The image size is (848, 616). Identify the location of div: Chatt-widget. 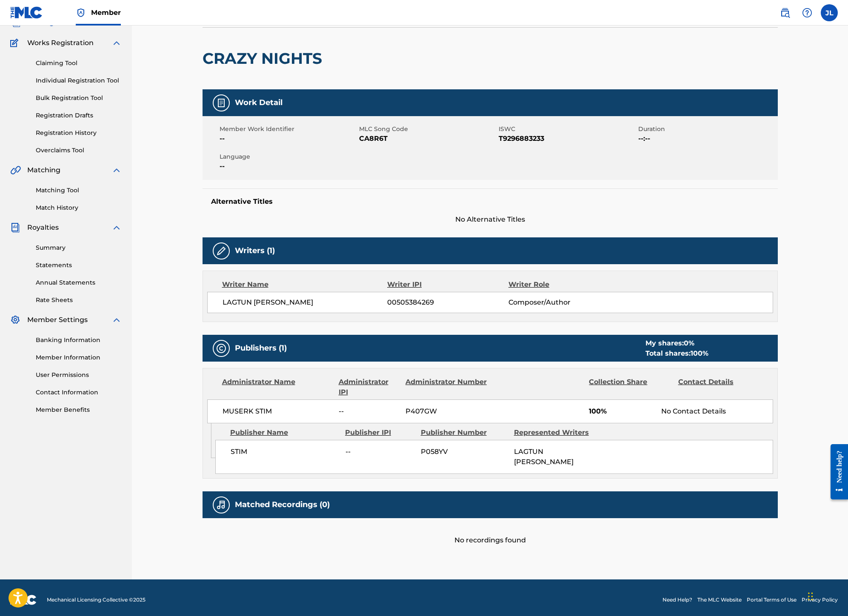
(826, 595).